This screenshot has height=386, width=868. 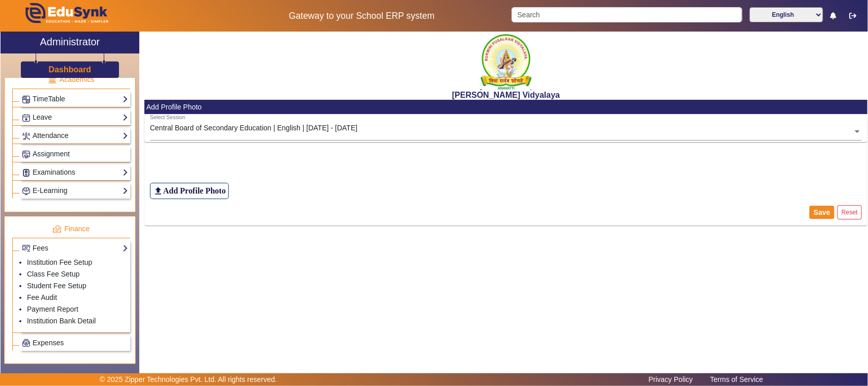 I want to click on a: Privacy Policy, so click(x=671, y=379).